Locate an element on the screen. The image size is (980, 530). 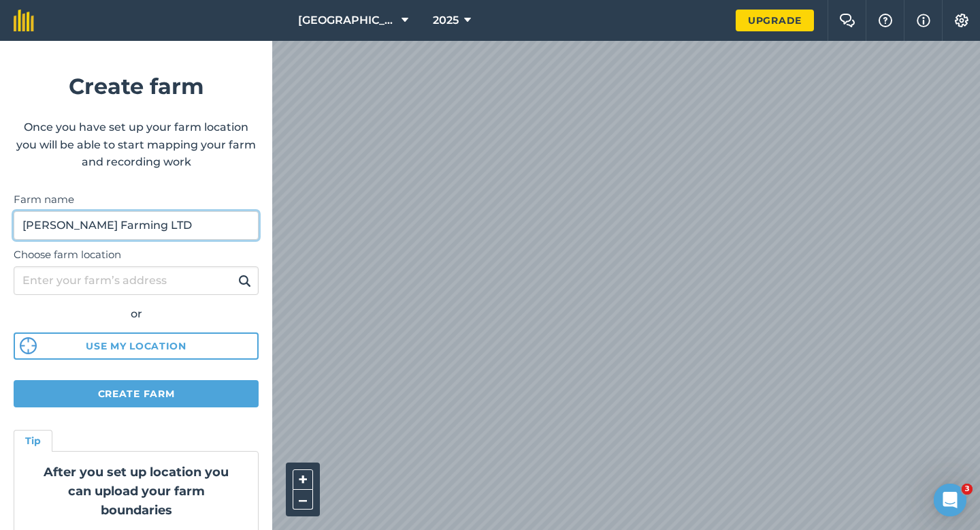
img: fieldmargin Logo is located at coordinates (24, 20).